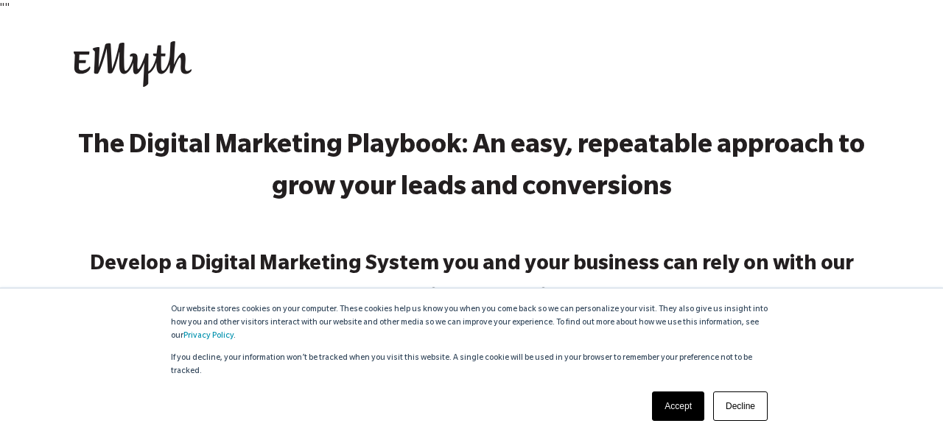 The image size is (943, 440). I want to click on p: Our website stores cookies on your computer. These cookies help us know you when you come back so..., so click(471, 323).